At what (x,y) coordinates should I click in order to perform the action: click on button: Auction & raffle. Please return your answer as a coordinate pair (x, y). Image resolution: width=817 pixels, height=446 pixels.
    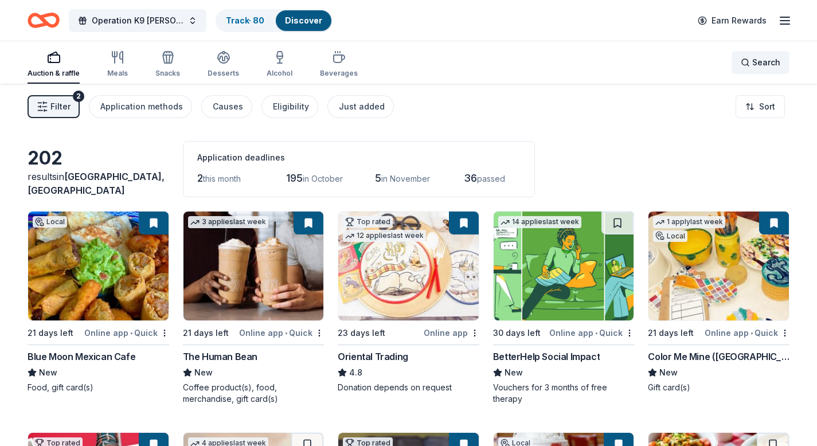
    Looking at the image, I should click on (53, 65).